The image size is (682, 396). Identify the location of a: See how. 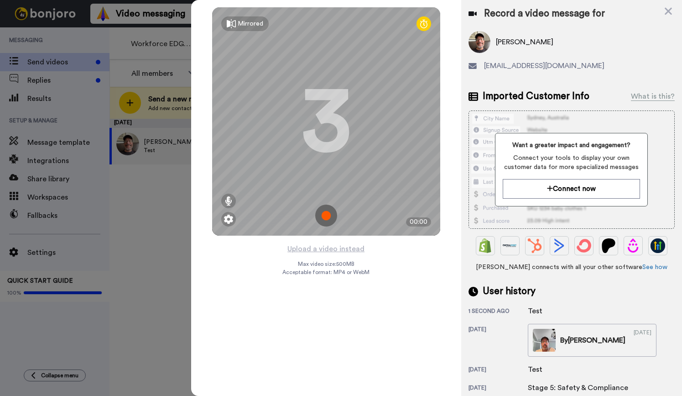
(655, 267).